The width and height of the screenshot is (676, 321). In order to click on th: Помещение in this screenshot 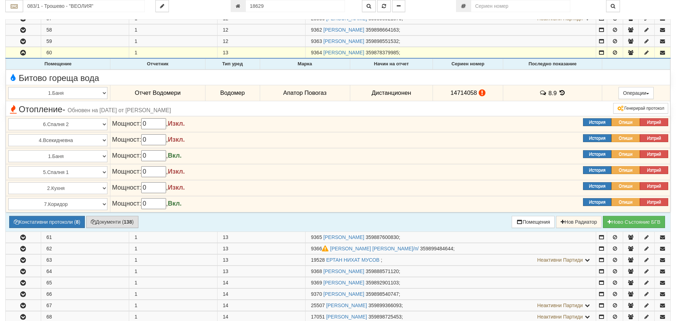, I will do `click(58, 64)`.